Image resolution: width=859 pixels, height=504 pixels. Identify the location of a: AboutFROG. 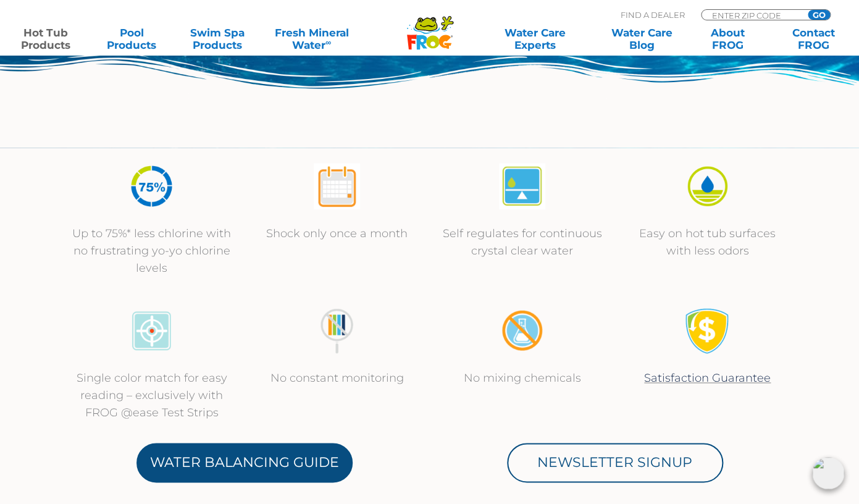
(728, 38).